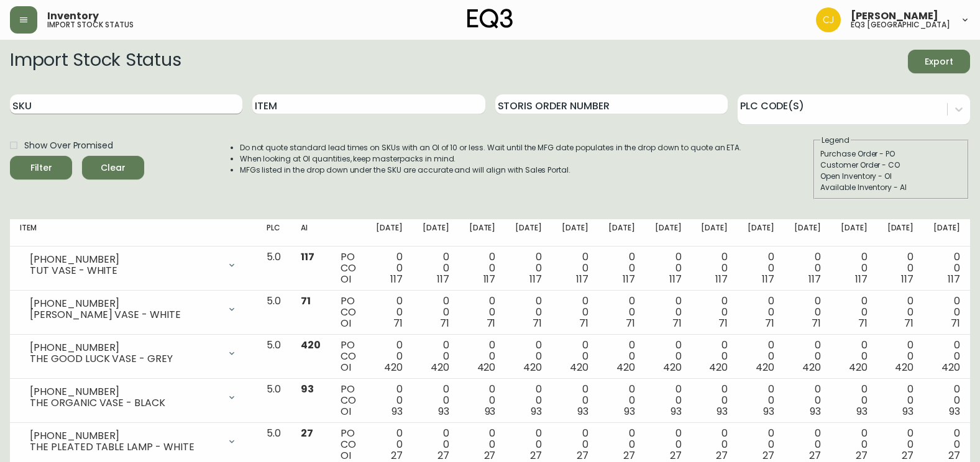 This screenshot has height=462, width=980. What do you see at coordinates (125, 271) in the screenshot?
I see `div: TUT VASE - WHITE` at bounding box center [125, 271].